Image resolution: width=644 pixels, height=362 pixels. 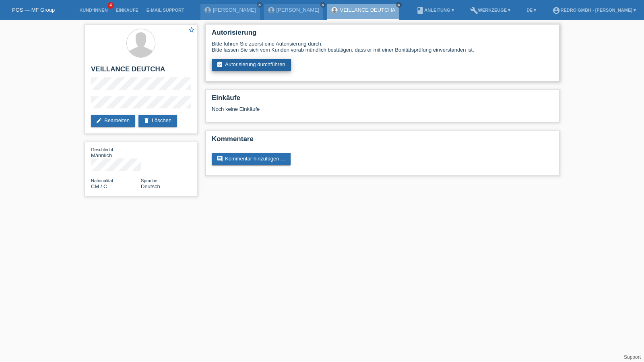 What do you see at coordinates (420, 11) in the screenshot?
I see `i: book` at bounding box center [420, 11].